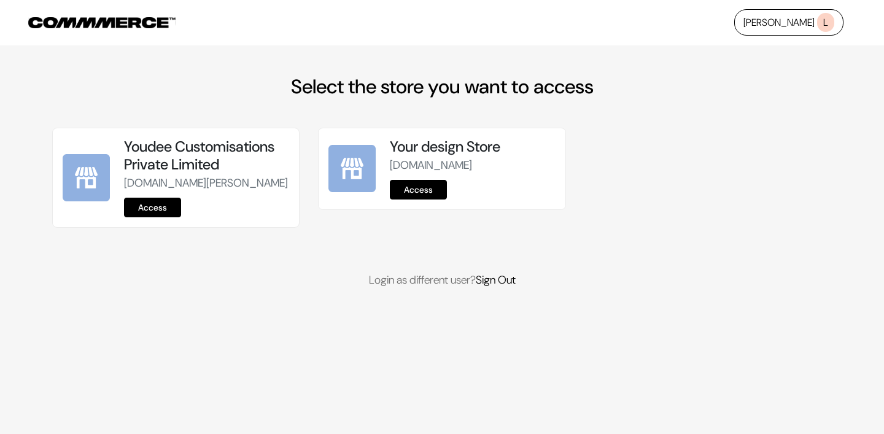 This screenshot has height=434, width=884. What do you see at coordinates (496, 280) in the screenshot?
I see `a: Sign Out` at bounding box center [496, 280].